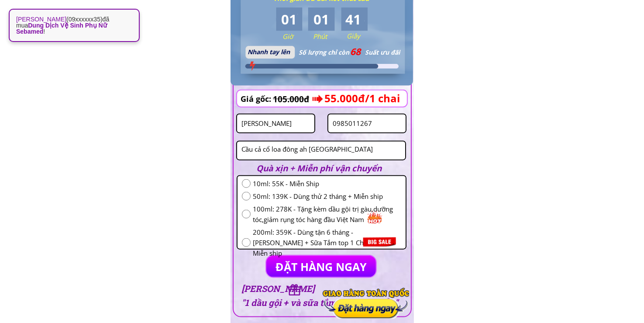 Image resolution: width=644 pixels, height=323 pixels. Describe the element at coordinates (327, 184) in the screenshot. I see `span: 10ml: 55K - Miễn Ship` at that location.